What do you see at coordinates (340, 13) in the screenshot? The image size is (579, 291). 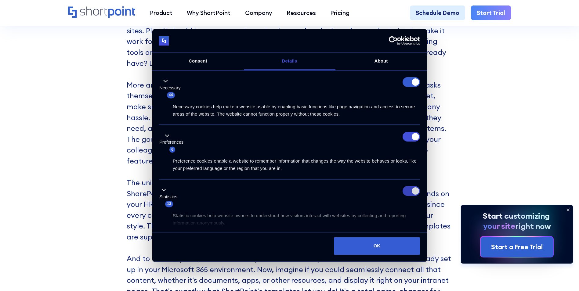 I see `div: Pricing` at bounding box center [340, 13].